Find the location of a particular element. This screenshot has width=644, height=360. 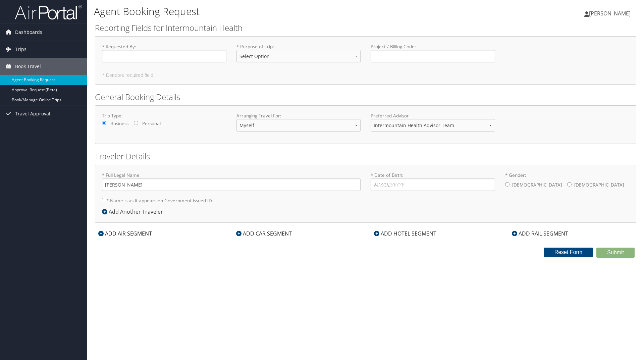

label: * Full Legal Name is located at coordinates (231, 181).